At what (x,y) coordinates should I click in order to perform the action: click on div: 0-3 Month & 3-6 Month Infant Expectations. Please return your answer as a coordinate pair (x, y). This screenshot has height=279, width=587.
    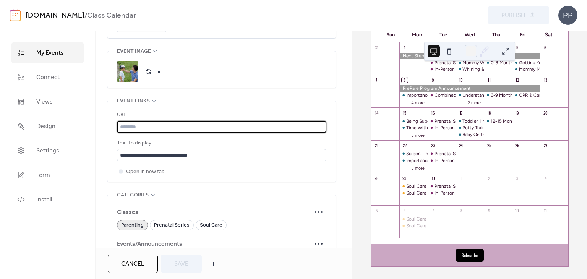
    Looking at the image, I should click on (537, 63).